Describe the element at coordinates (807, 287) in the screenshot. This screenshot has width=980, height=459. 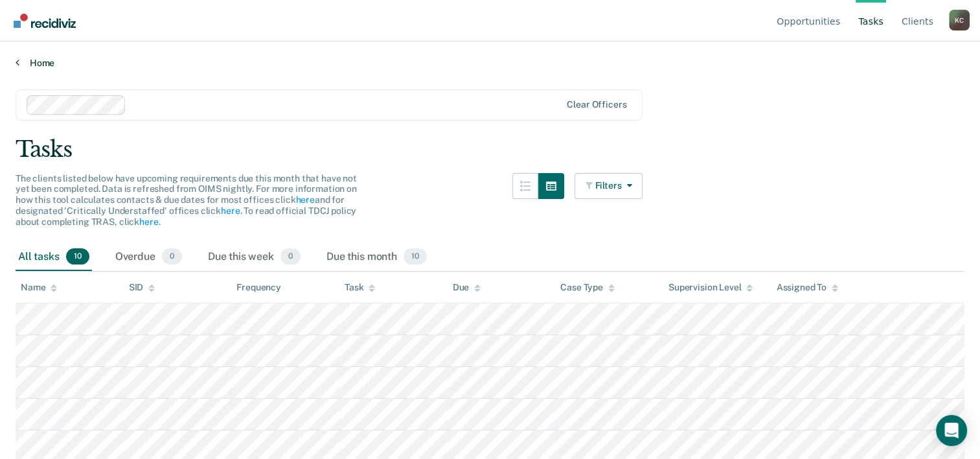
I see `div: Assigned To` at that location.